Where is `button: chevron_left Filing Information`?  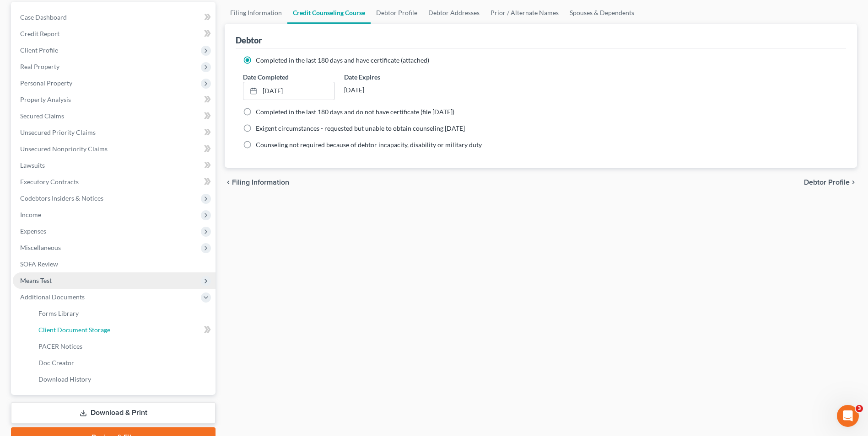 button: chevron_left Filing Information is located at coordinates (256, 182).